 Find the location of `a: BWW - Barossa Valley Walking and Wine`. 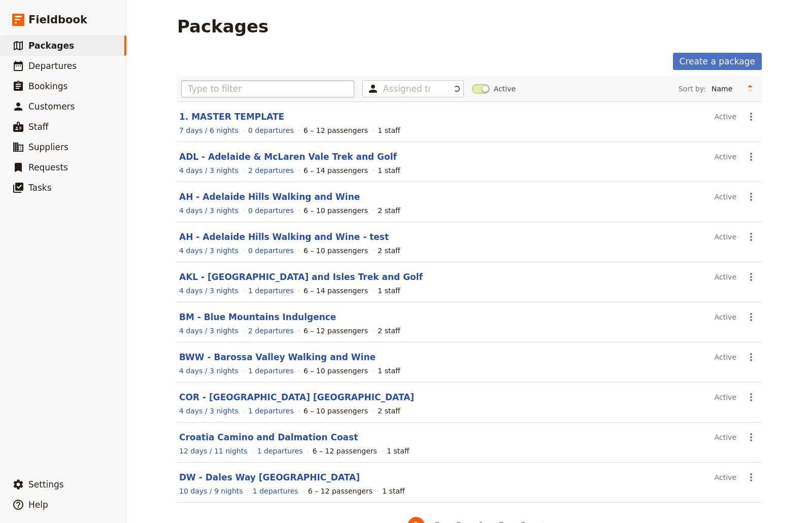

a: BWW - Barossa Valley Walking and Wine is located at coordinates (277, 357).